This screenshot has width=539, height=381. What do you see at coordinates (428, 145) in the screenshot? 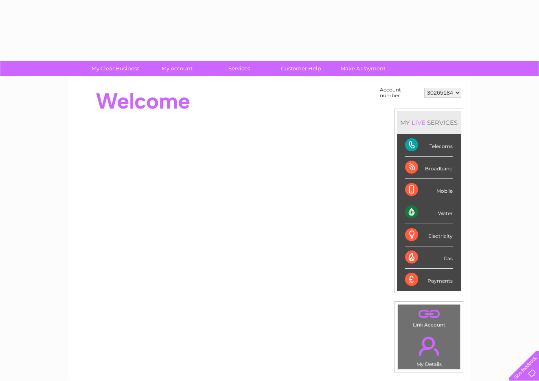
I see `div: Telecoms` at bounding box center [428, 145].